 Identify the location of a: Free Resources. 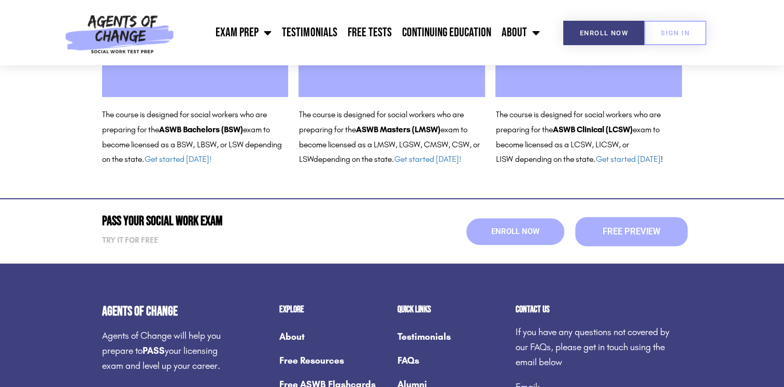
(333, 360).